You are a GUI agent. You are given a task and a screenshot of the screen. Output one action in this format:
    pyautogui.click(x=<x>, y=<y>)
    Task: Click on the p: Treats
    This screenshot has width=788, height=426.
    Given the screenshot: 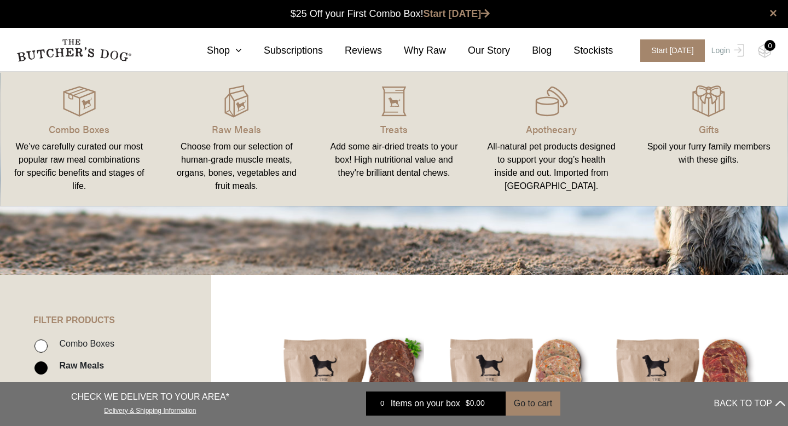 What is the action you would take?
    pyautogui.click(x=394, y=129)
    